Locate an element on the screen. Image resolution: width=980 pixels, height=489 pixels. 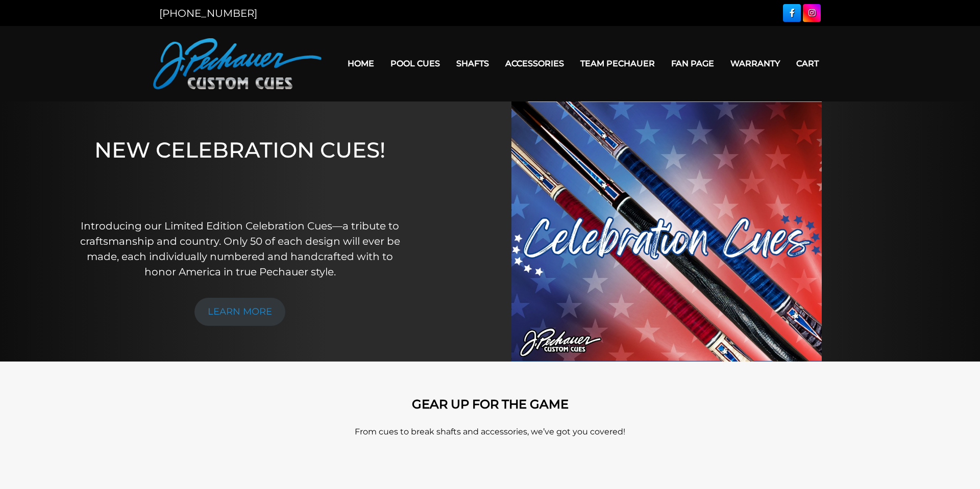
p: From cues to break shafts and accessories, we’ve got you covered! is located at coordinates (490, 432).